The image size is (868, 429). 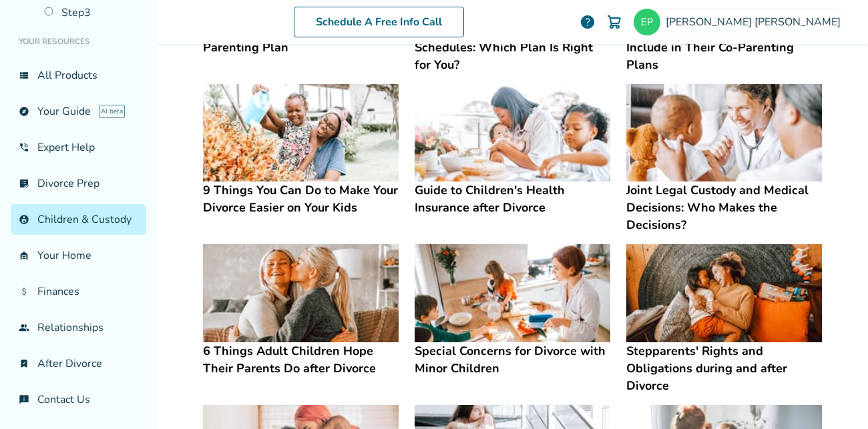 What do you see at coordinates (723, 369) in the screenshot?
I see `h4: Stepparents' Rights and Obligations during and after Divorce` at bounding box center [723, 369].